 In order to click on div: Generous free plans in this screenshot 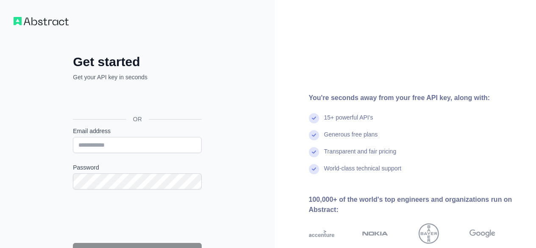, I will do `click(351, 139)`.